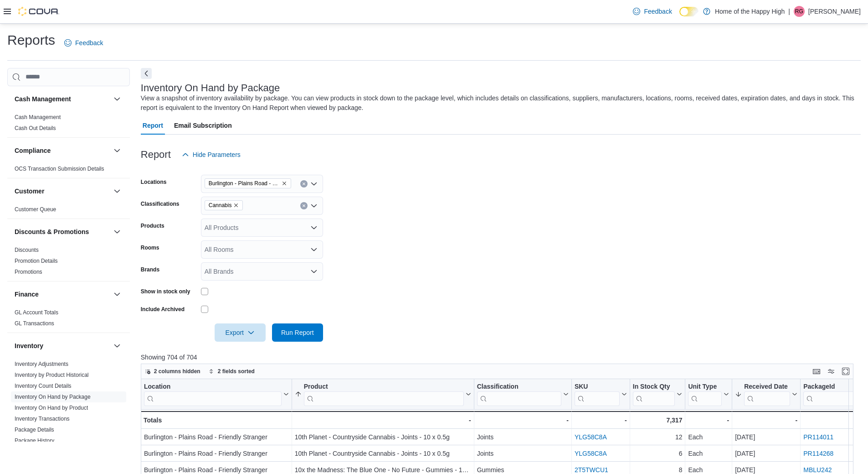 The height and width of the screenshot is (474, 868). I want to click on button: Compliance, so click(117, 150).